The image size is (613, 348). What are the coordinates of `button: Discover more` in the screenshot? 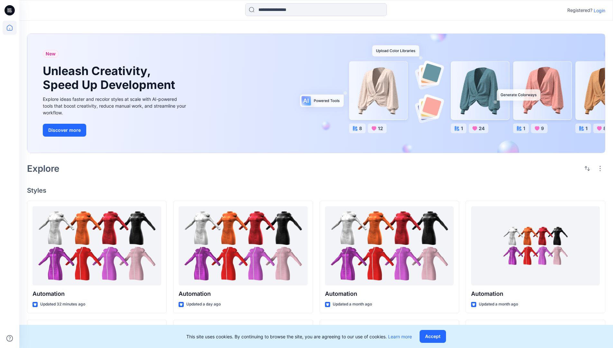 It's located at (64, 130).